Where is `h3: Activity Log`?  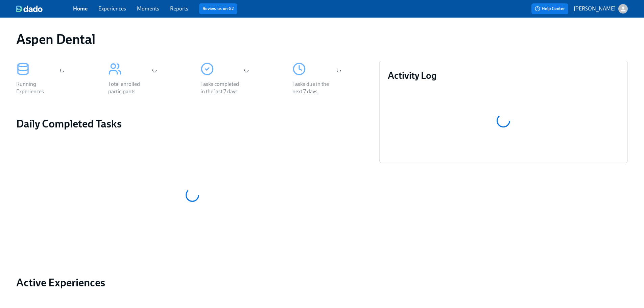 h3: Activity Log is located at coordinates (503, 76).